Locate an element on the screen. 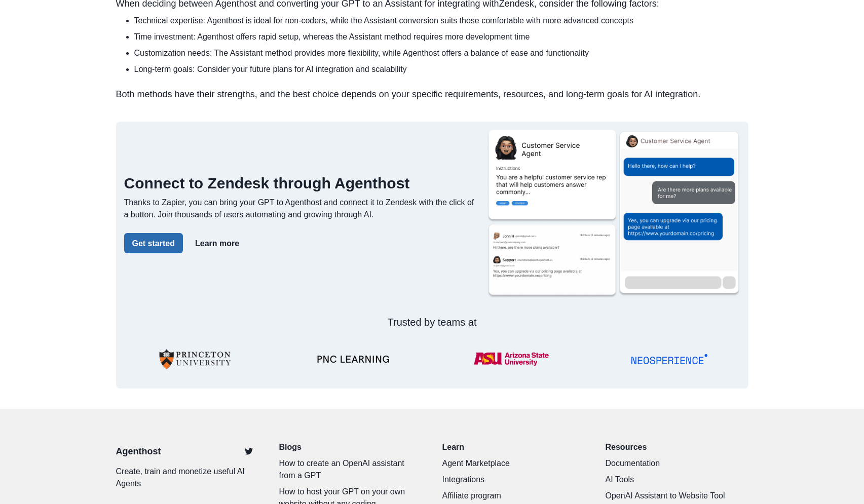 The image size is (864, 504). button: Get started is located at coordinates (154, 244).